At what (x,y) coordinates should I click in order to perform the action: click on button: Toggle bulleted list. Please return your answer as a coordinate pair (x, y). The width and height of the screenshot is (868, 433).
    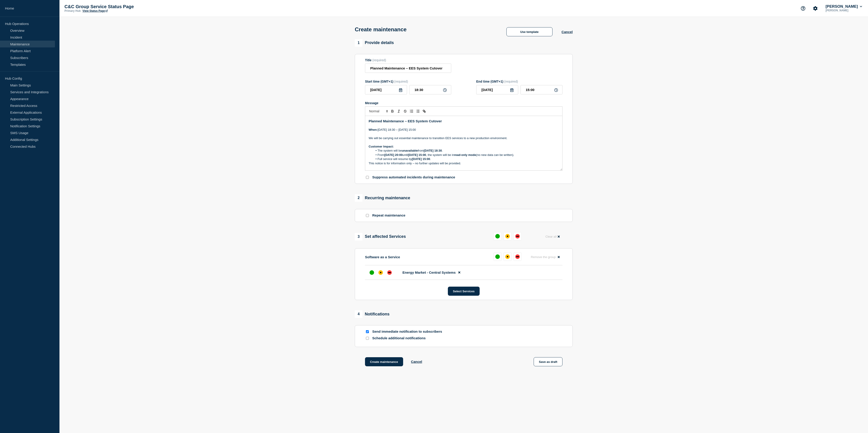
    Looking at the image, I should click on (417, 111).